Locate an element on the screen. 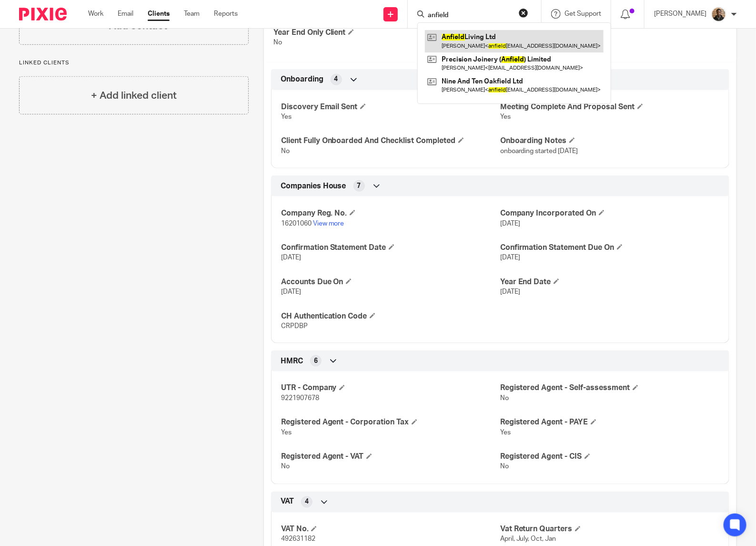  h4: Registered Agent - PAYE is located at coordinates (610, 422).